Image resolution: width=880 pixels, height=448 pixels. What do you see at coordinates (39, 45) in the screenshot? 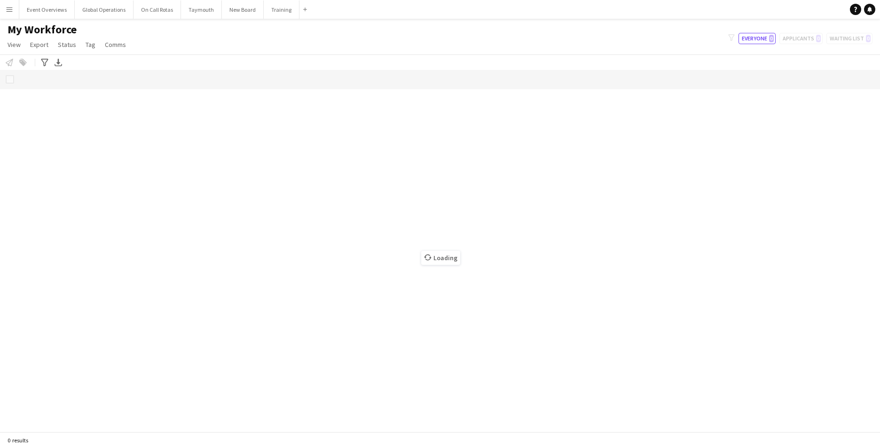
I see `a: Export` at bounding box center [39, 45].